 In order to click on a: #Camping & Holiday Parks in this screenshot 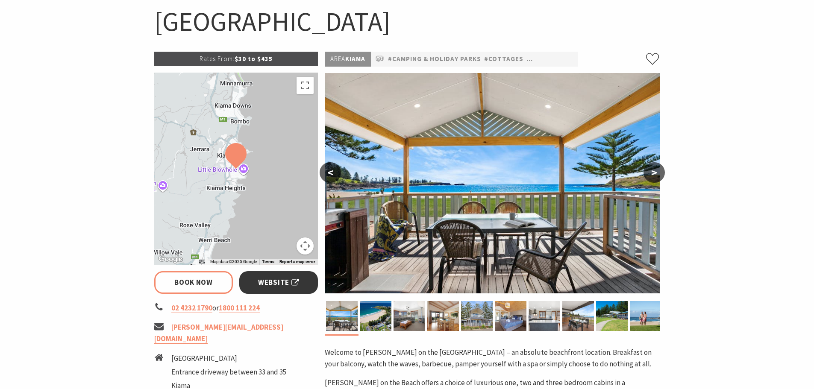, I will do `click(434, 59)`.